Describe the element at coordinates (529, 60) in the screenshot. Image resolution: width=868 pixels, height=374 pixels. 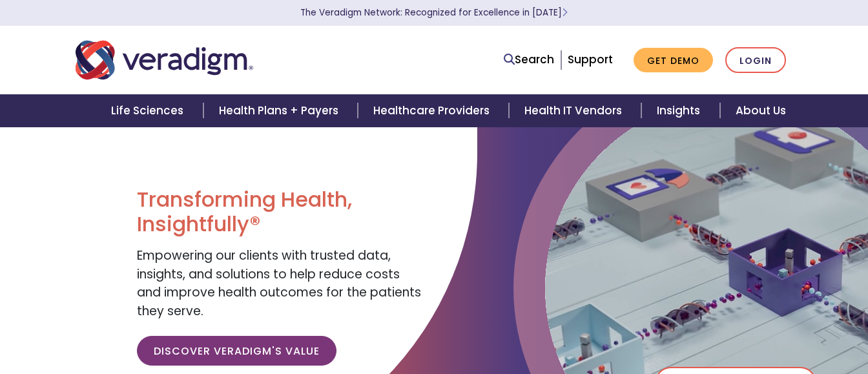
I see `a: Search` at that location.